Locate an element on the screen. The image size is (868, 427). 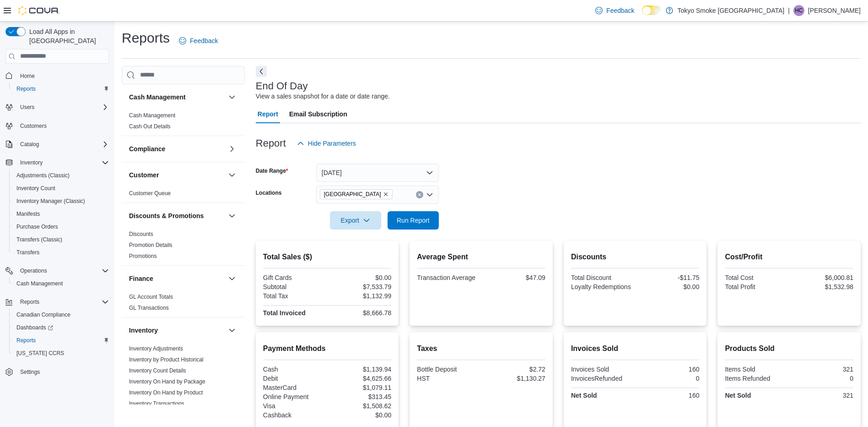
a: Customers is located at coordinates (34, 126).